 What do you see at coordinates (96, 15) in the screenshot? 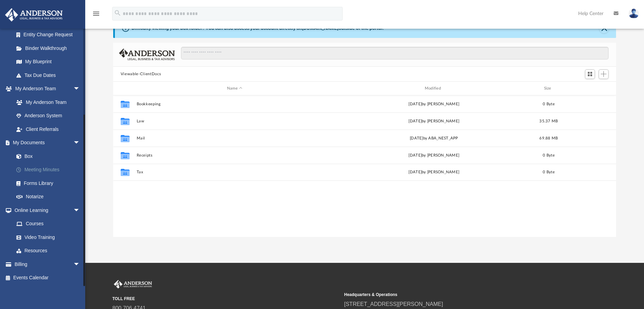
I see `a: menu` at bounding box center [96, 15].